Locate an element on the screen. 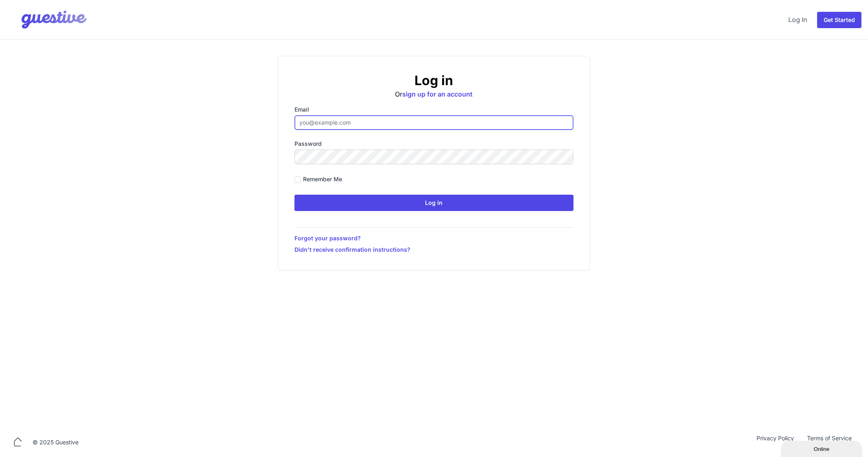  div: © 2025 Guestive is located at coordinates (55, 442).